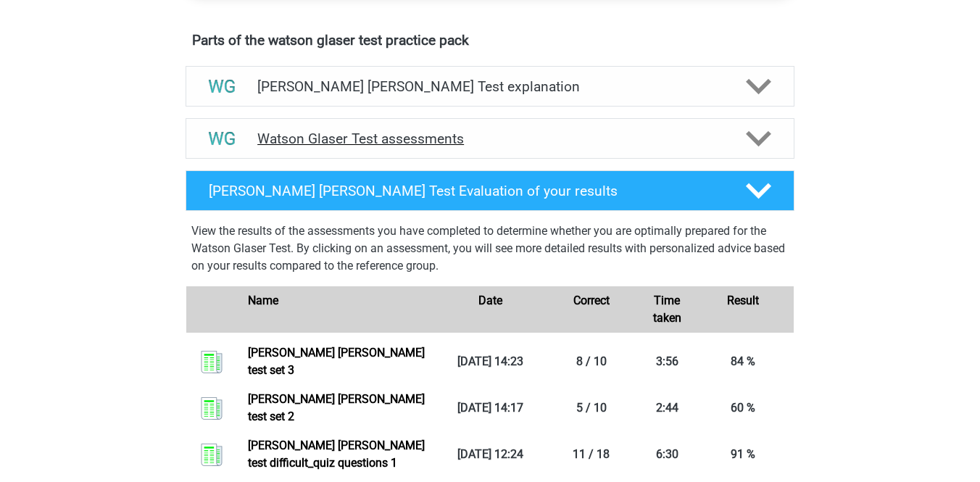 The image size is (980, 482). Describe the element at coordinates (743, 310) in the screenshot. I see `div: Result` at that location.